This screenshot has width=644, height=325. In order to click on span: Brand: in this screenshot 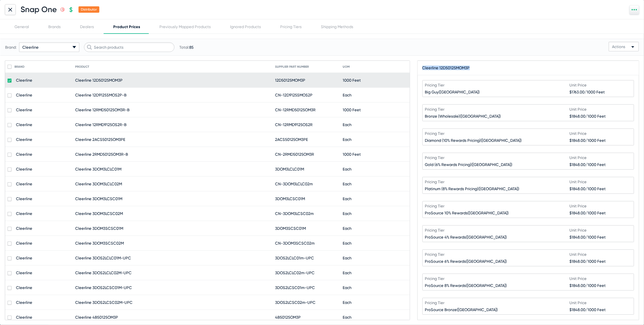, I will do `click(11, 47)`.